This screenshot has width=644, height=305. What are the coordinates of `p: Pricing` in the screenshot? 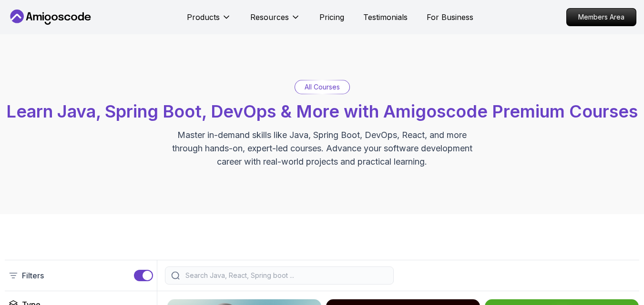 It's located at (331, 17).